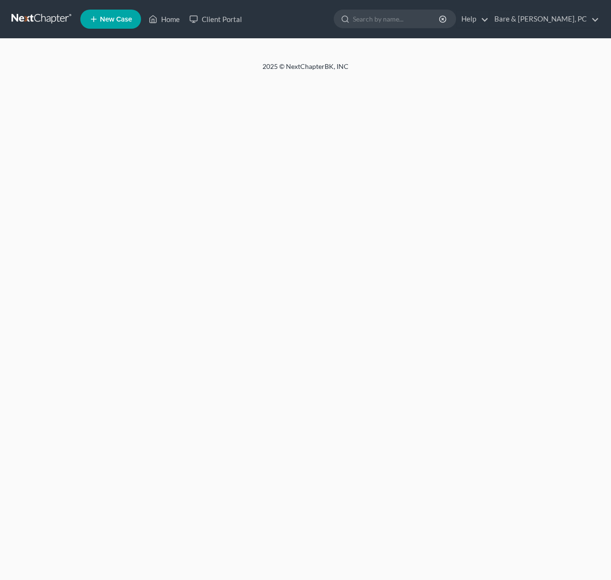 Image resolution: width=611 pixels, height=580 pixels. I want to click on span: New Case, so click(116, 19).